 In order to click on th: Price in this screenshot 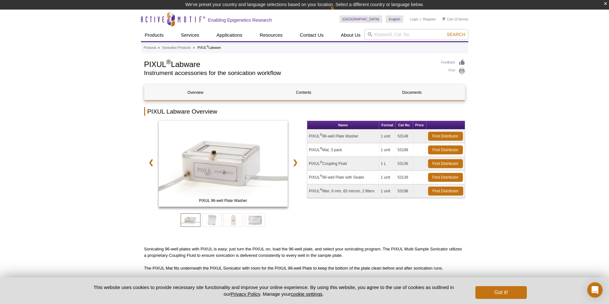, I will do `click(420, 125)`.